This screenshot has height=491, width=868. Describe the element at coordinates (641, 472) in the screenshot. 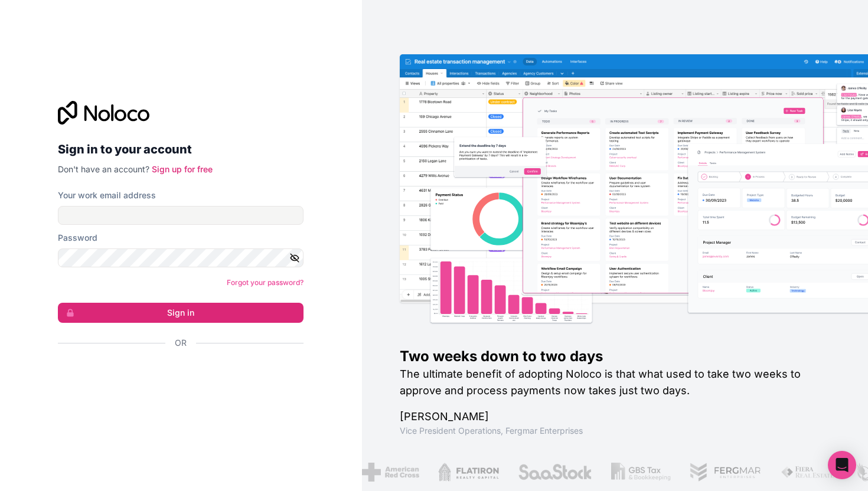

I see `img: /assets/gbstax-C-GtDUiK.png` at that location.